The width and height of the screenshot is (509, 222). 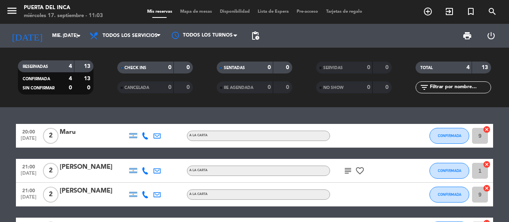 What do you see at coordinates (460, 87) in the screenshot?
I see `input: Filtrar por nombre...` at bounding box center [460, 87].